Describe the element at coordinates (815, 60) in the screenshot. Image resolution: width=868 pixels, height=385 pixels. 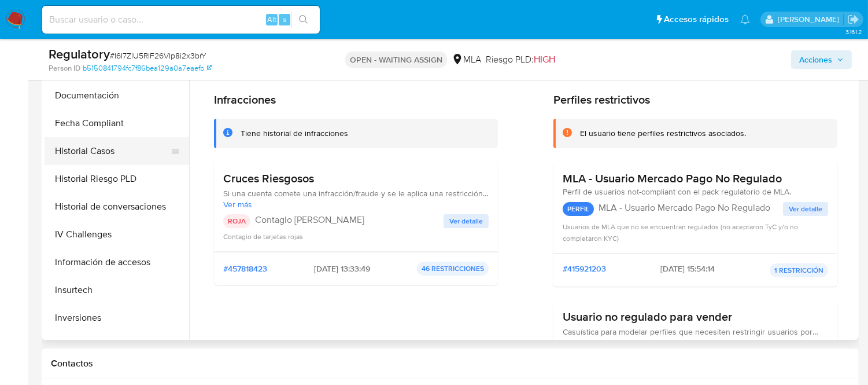
I see `span: Acciones` at that location.